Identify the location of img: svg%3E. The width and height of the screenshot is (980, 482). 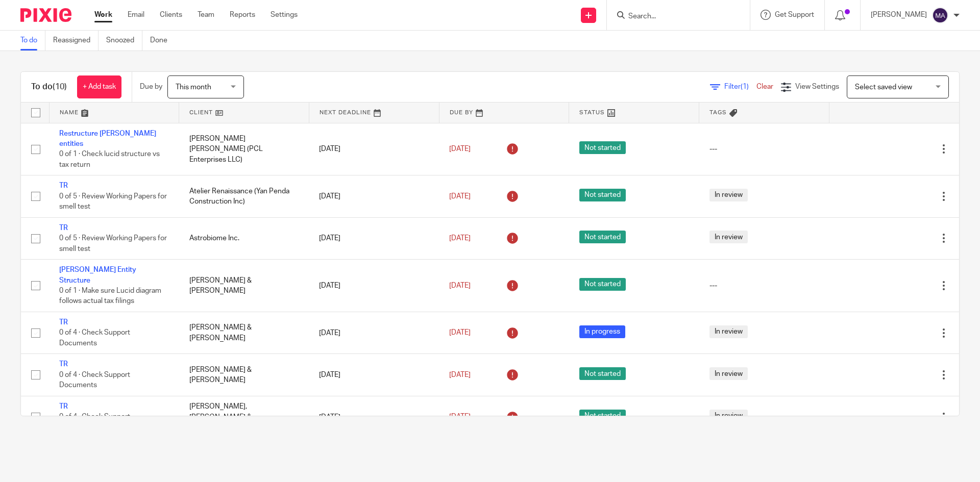
(941, 15).